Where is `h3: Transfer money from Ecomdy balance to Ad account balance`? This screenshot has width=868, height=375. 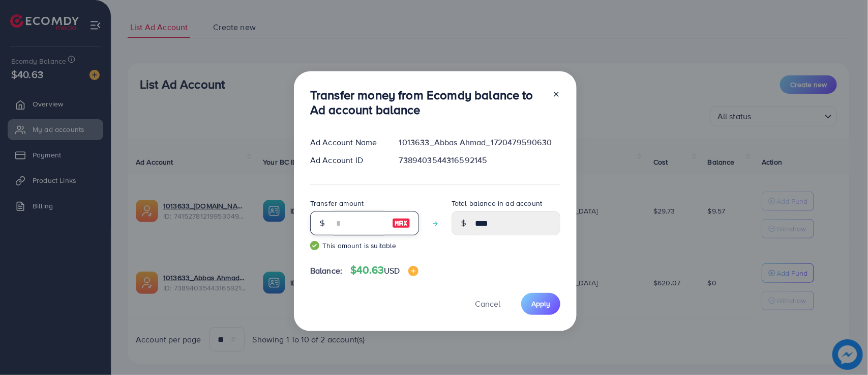 h3: Transfer money from Ecomdy balance to Ad account balance is located at coordinates (427, 102).